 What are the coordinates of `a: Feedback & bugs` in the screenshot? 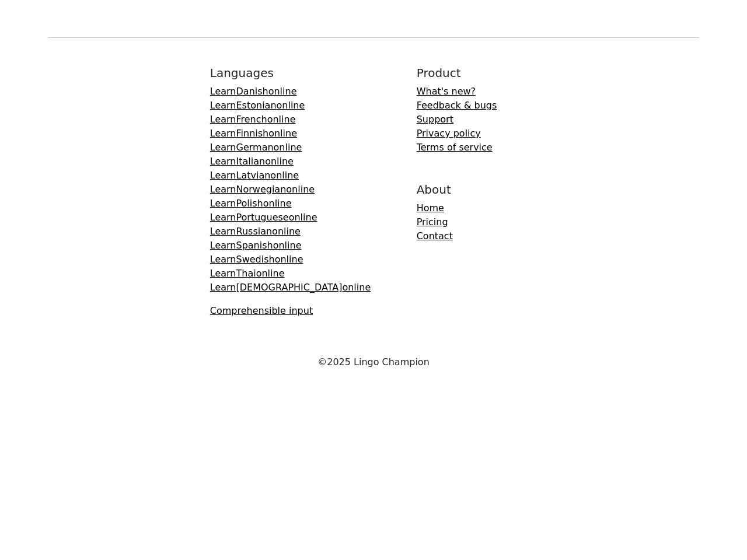 It's located at (457, 105).